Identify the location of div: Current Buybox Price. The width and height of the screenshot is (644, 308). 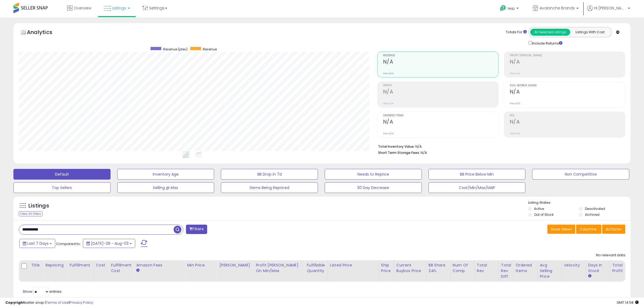
(410, 268).